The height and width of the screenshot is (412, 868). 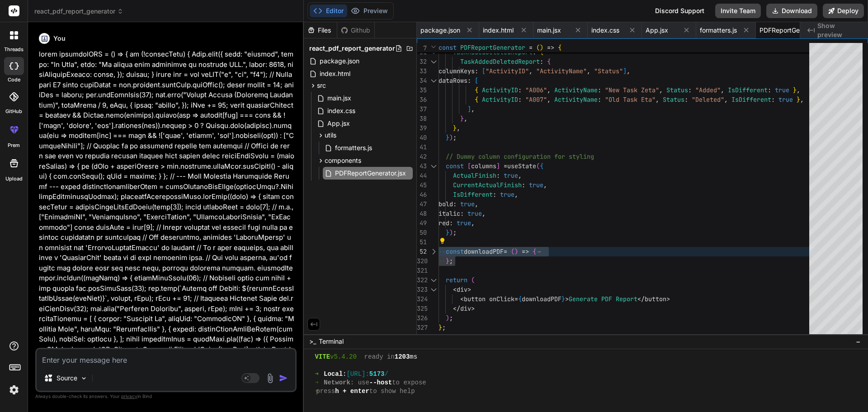 I want to click on span: VITE, so click(x=323, y=357).